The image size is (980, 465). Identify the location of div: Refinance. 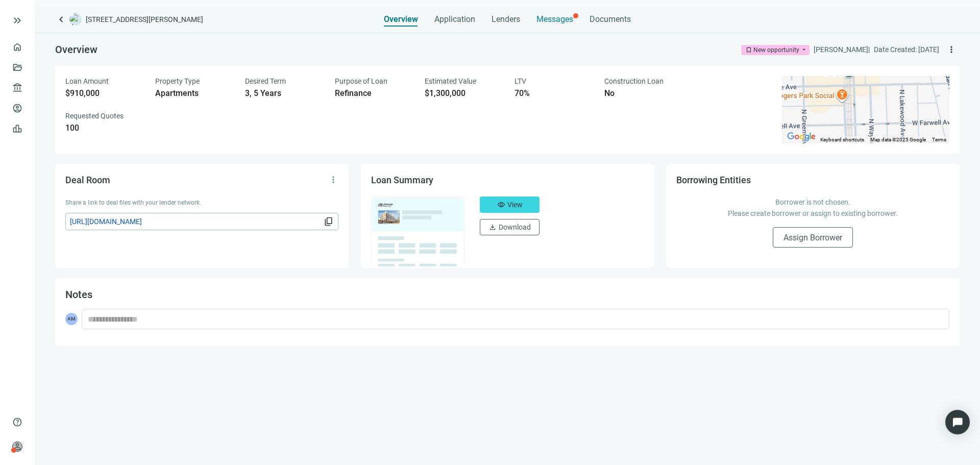
(373, 94).